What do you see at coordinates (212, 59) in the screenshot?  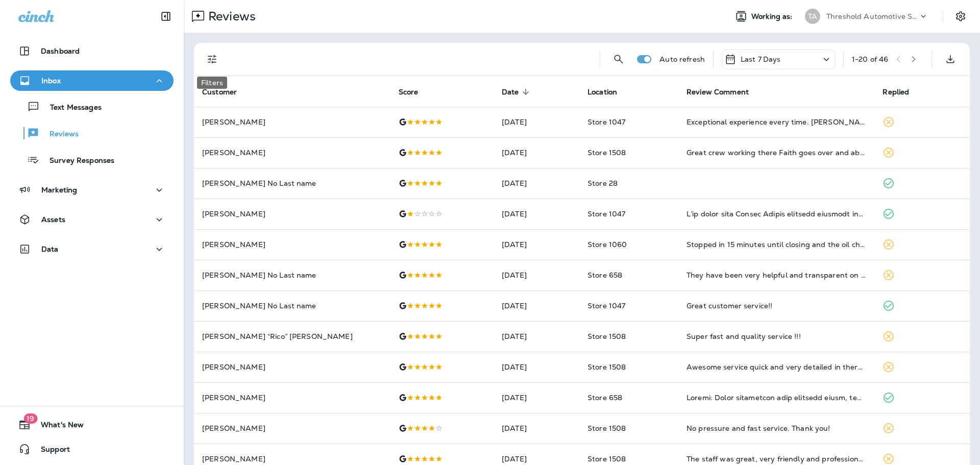 I see `button: Filters` at bounding box center [212, 59].